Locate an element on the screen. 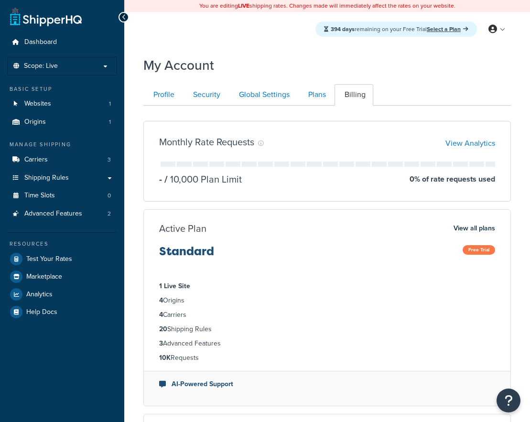 This screenshot has width=530, height=422. h3: Active Plan is located at coordinates (183, 228).